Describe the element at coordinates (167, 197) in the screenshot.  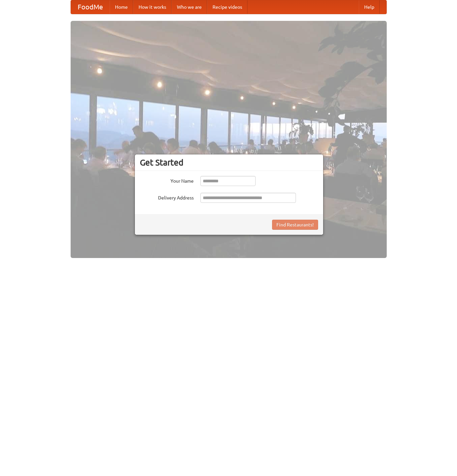
I see `label: Delivery Address` at that location.